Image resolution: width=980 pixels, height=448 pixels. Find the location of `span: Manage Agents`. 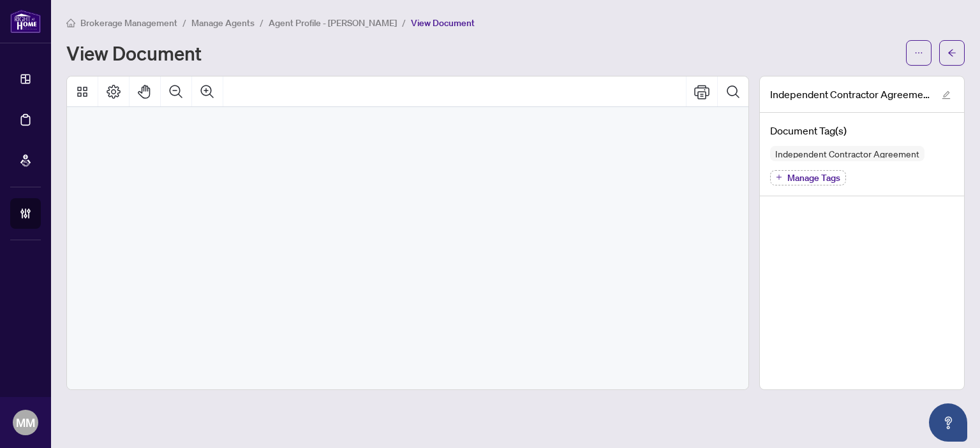

span: Manage Agents is located at coordinates (223, 23).